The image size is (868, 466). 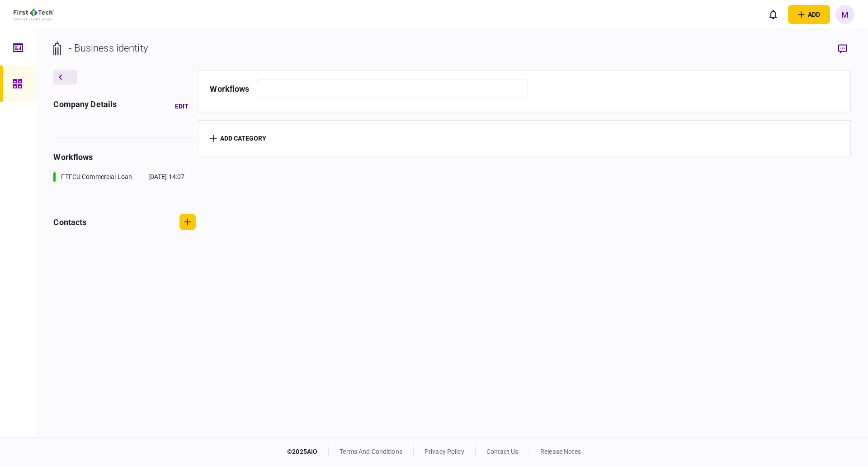 What do you see at coordinates (445, 452) in the screenshot?
I see `a: privacy policy` at bounding box center [445, 452].